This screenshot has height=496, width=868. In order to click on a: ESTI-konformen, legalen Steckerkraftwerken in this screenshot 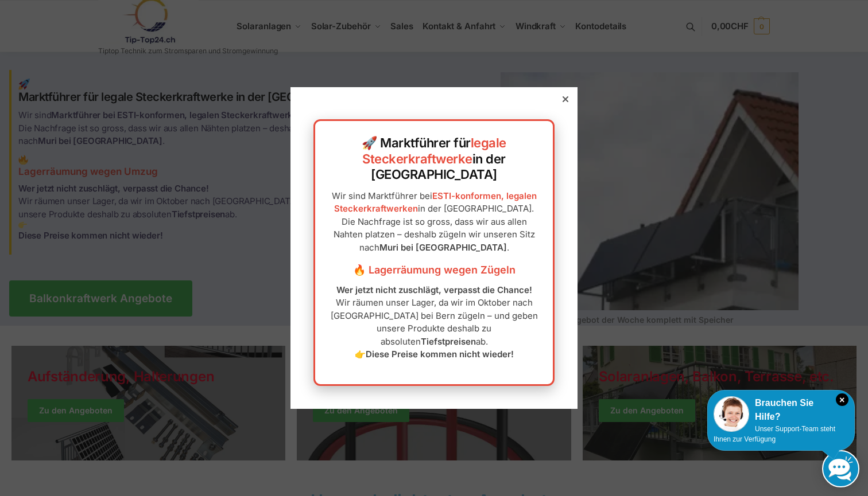, I will do `click(435, 203)`.